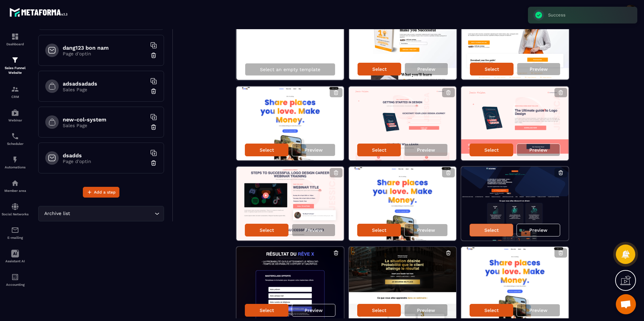  Describe the element at coordinates (101, 214) in the screenshot. I see `div: Search for option` at that location.